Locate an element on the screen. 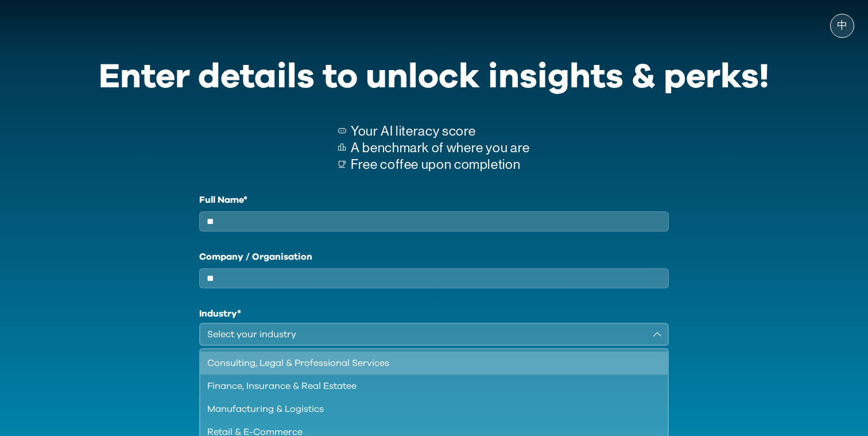 This screenshot has height=436, width=868. p: Your AI literacy score is located at coordinates (441, 131).